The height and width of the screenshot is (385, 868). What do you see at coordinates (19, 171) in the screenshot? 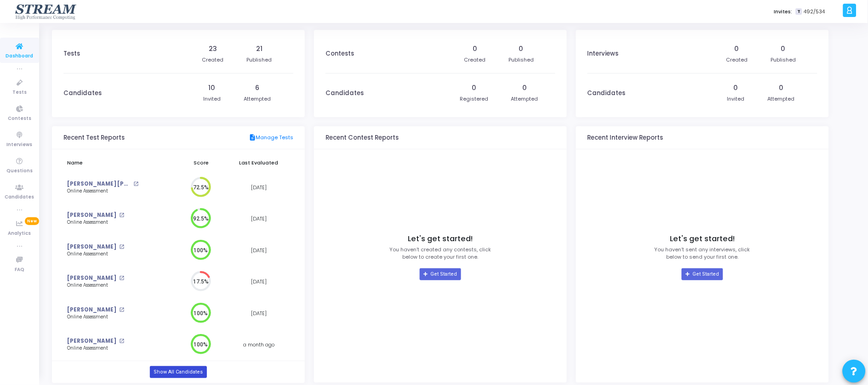
I see `span: Questions` at bounding box center [19, 171].